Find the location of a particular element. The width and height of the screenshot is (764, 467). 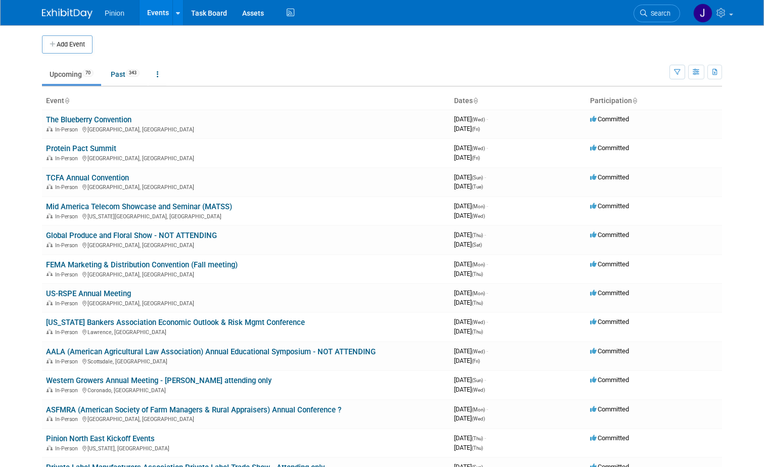

span: 343 is located at coordinates (132, 73).